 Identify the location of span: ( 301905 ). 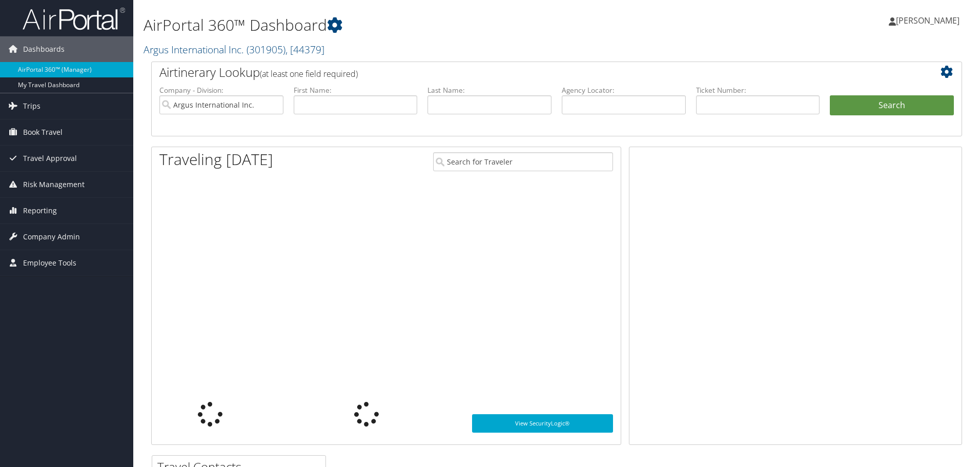
(266, 50).